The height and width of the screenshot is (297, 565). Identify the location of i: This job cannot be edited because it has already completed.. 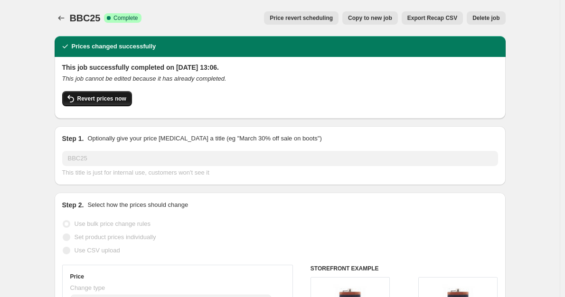
(144, 78).